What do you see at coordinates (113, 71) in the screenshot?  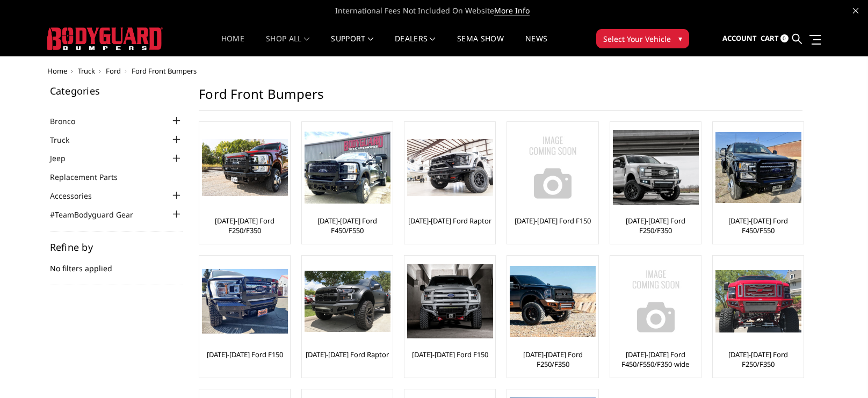 I see `a: Ford` at bounding box center [113, 71].